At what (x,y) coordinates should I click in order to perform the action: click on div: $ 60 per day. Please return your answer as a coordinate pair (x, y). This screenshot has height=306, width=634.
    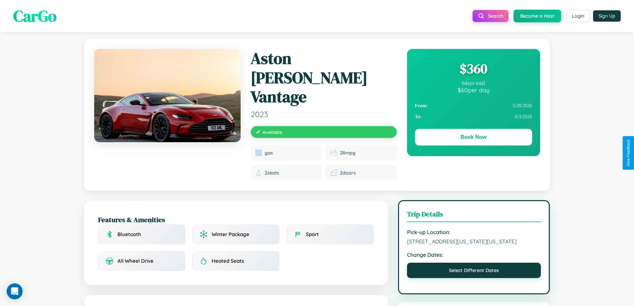
    Looking at the image, I should click on (474, 90).